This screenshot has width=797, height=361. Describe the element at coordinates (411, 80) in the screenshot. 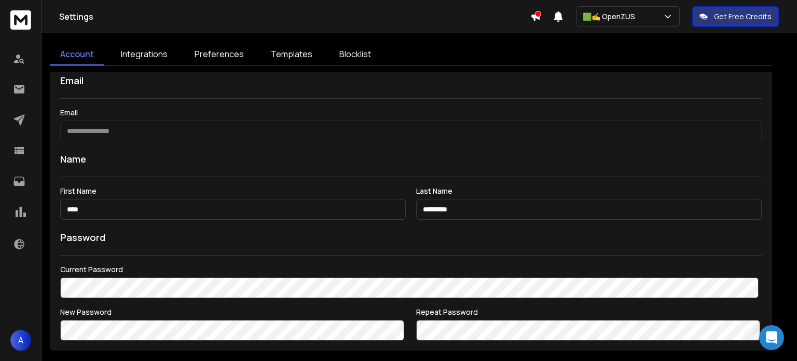

I see `h1: Email` at that location.